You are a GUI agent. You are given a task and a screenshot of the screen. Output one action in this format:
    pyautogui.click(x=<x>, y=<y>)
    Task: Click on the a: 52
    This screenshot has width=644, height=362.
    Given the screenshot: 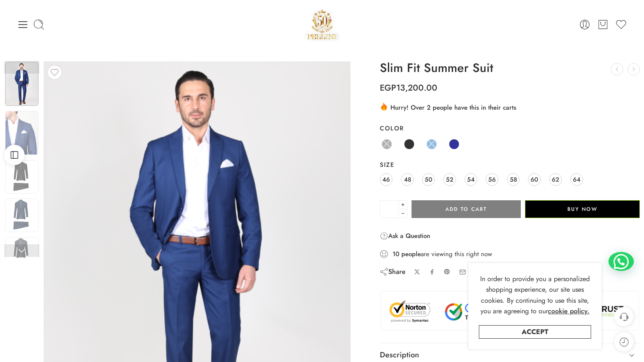 What is the action you would take?
    pyautogui.click(x=450, y=180)
    